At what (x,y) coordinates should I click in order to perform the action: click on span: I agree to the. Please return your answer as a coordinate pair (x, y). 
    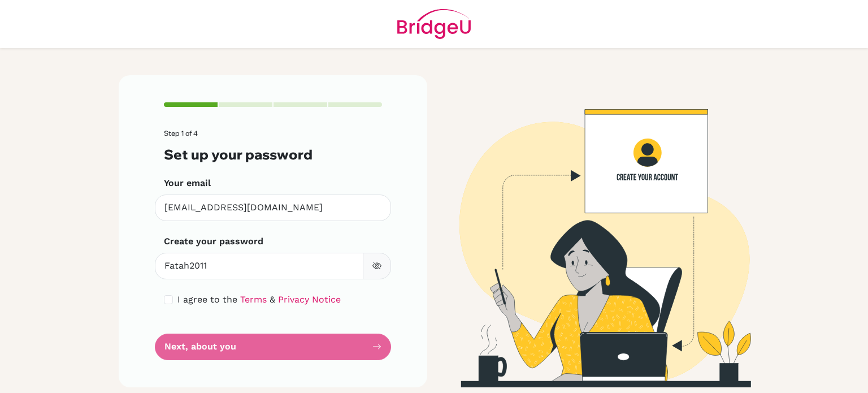
    Looking at the image, I should click on (207, 299).